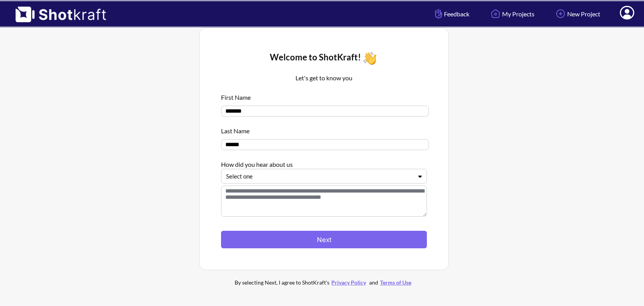  What do you see at coordinates (324, 78) in the screenshot?
I see `p: Let's get to know you` at bounding box center [324, 78].